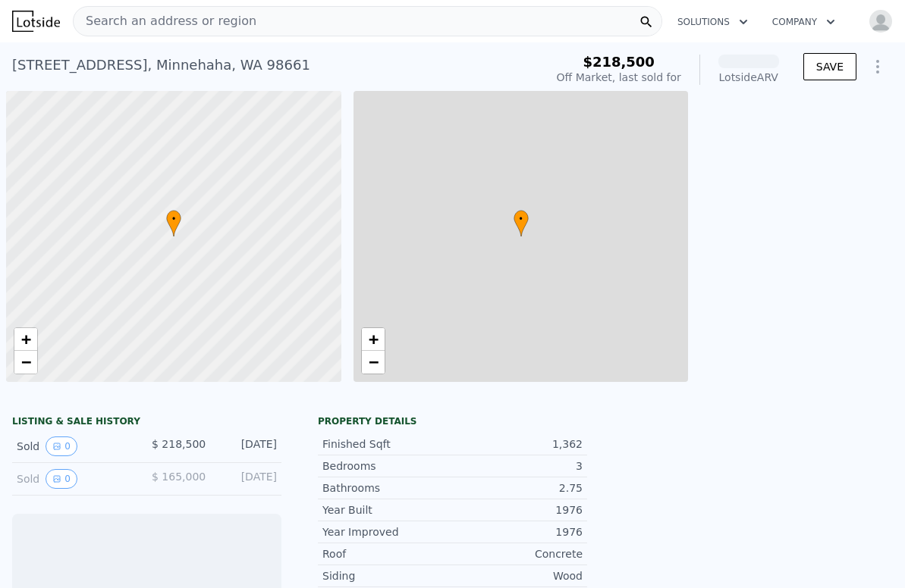 This screenshot has height=588, width=905. Describe the element at coordinates (178, 444) in the screenshot. I see `span: $ 218,500` at that location.